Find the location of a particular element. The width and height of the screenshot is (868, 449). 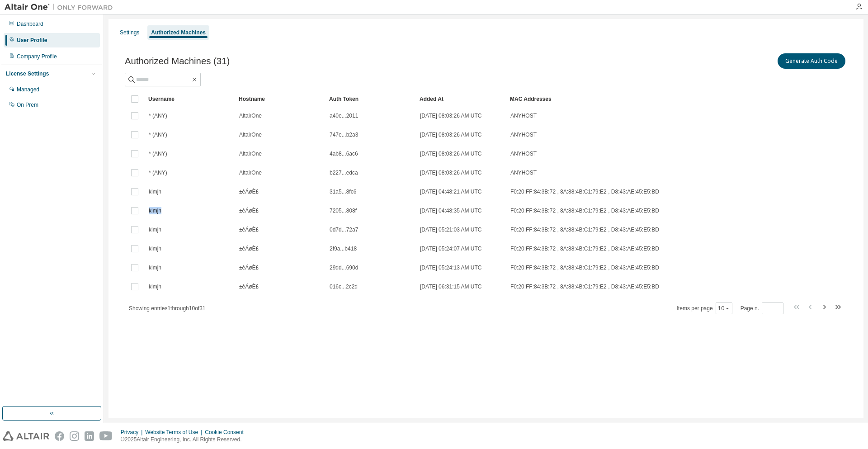

img: linkedin.svg is located at coordinates (89, 436).